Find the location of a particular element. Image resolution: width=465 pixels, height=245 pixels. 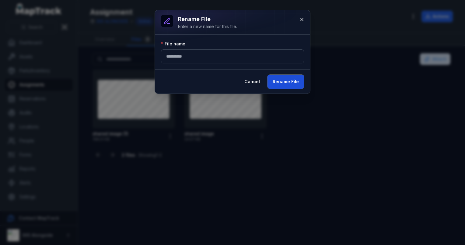

div: Enter a new name for this file. is located at coordinates (207, 26).